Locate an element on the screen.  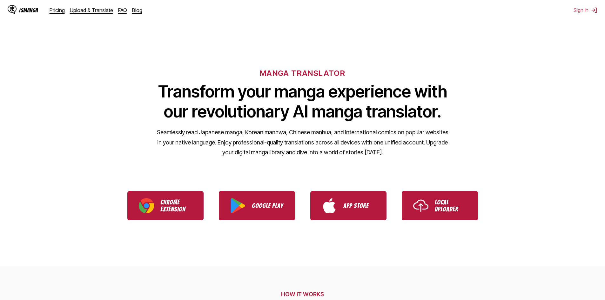
p: Google Play is located at coordinates (268, 206).